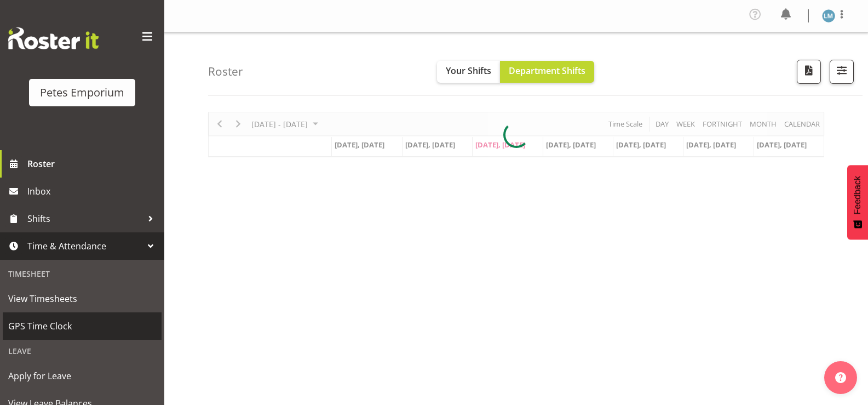  I want to click on div: Petes Emporium, so click(82, 93).